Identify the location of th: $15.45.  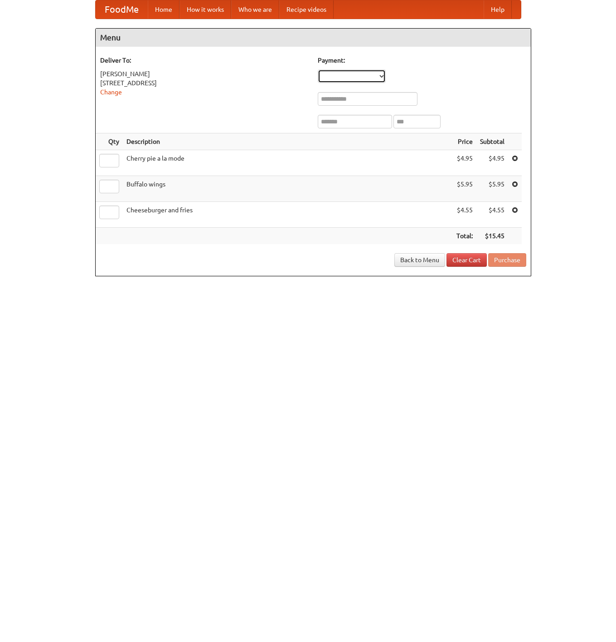
(493, 236).